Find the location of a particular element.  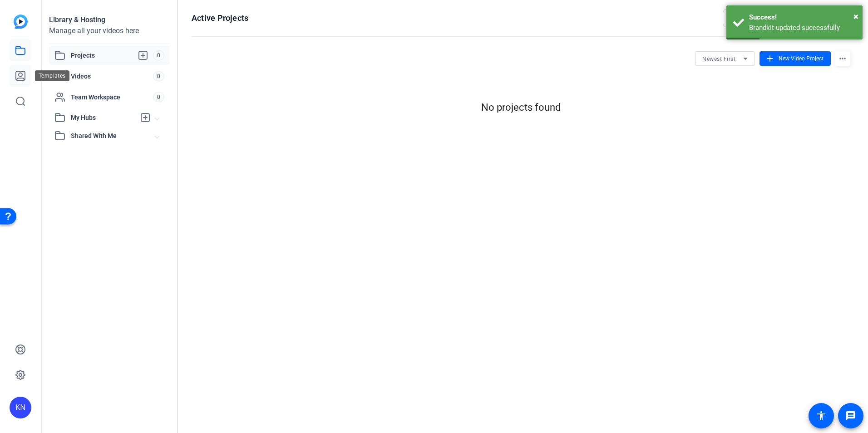

span: Team Workspace is located at coordinates (111, 97).